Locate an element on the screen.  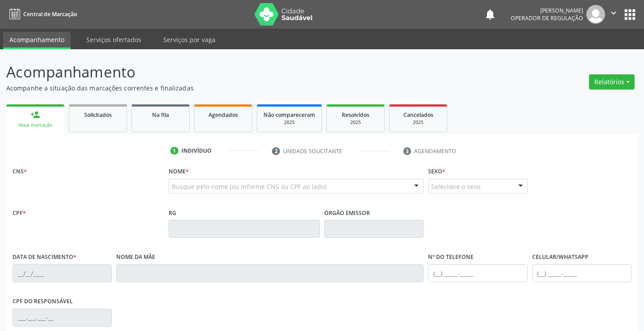
span: Busque pelo nome (ou informe CNS ou CPF ao lado) is located at coordinates (249, 186).